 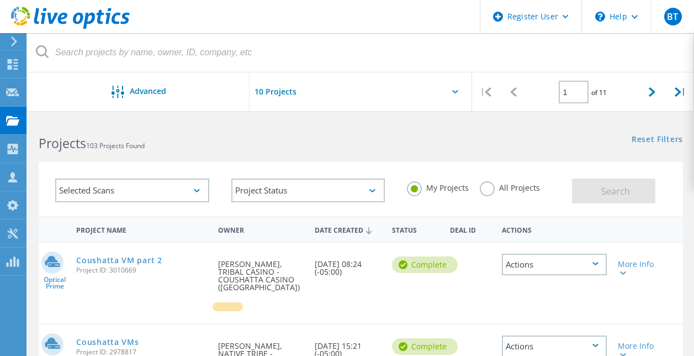 What do you see at coordinates (415, 229) in the screenshot?
I see `div: Status` at bounding box center [415, 229].